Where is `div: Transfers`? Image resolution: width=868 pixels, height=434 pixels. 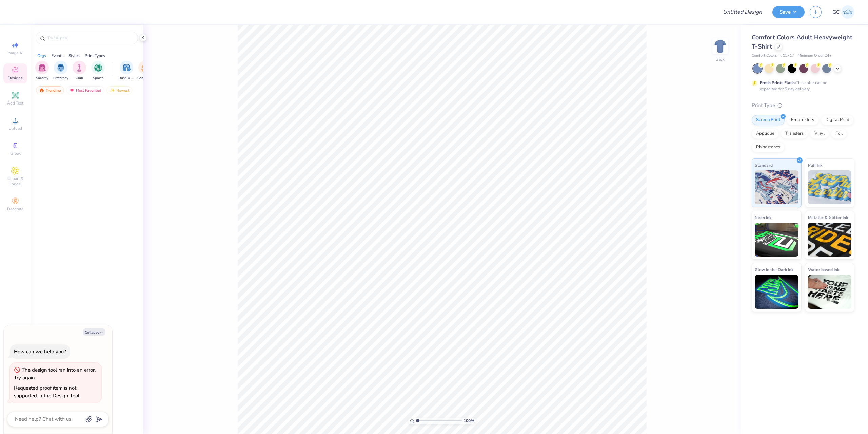 div: Transfers is located at coordinates (794, 134).